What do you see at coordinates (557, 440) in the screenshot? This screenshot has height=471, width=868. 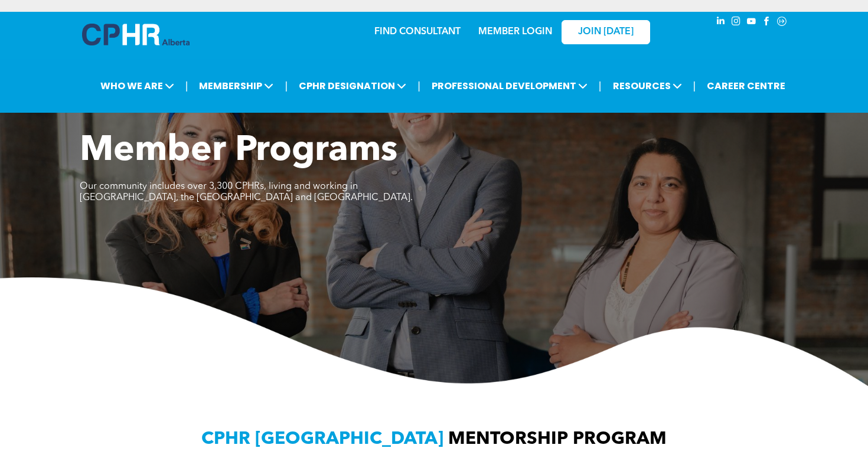 I see `span: MENTORSHIP PROGRAM` at bounding box center [557, 440].